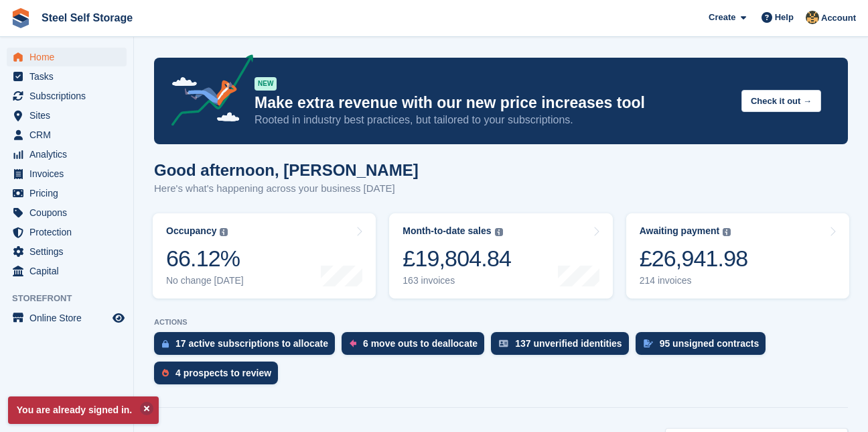  Describe the element at coordinates (248, 346) in the screenshot. I see `a: 17 active subscriptions to allocate` at that location.